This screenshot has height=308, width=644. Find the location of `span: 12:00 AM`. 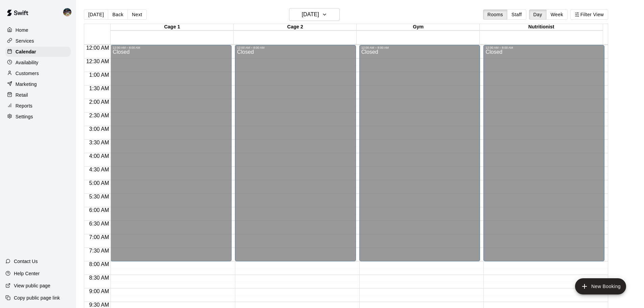

span: 12:00 AM is located at coordinates (97, 48).